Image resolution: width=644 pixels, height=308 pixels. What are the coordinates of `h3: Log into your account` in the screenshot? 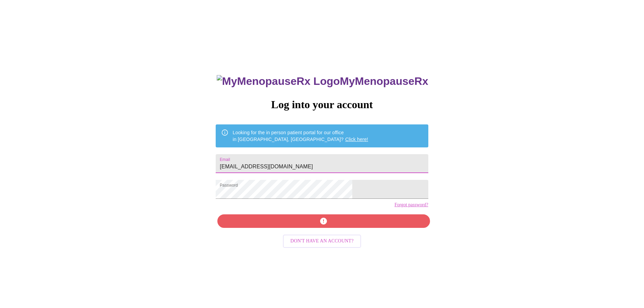 It's located at (322, 104).